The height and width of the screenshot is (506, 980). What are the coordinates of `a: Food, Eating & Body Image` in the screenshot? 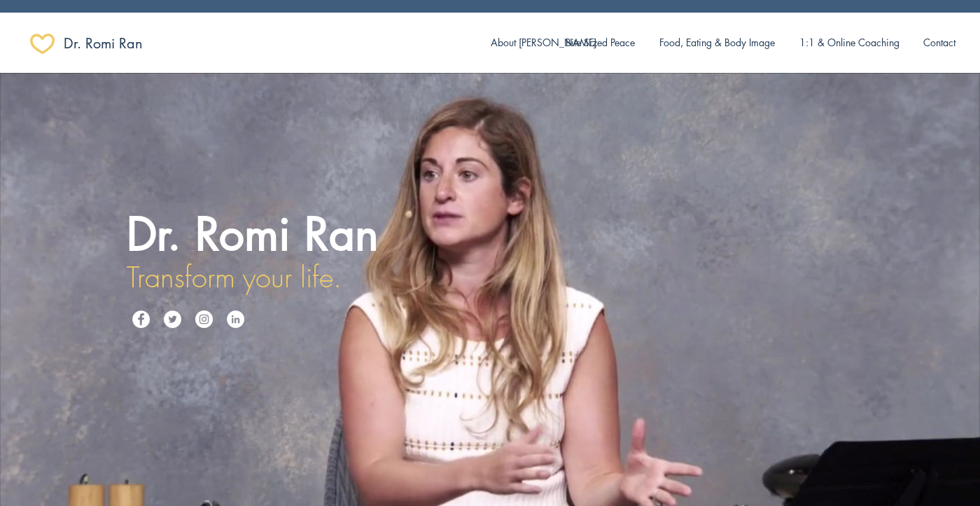 It's located at (717, 43).